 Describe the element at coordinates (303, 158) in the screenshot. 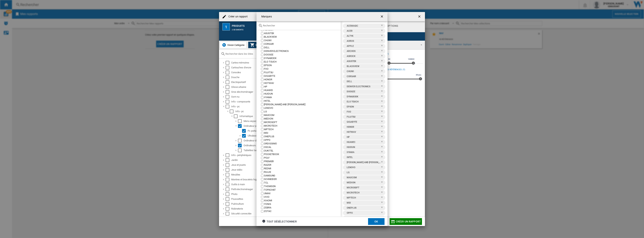

I see `div: POLY` at that location.